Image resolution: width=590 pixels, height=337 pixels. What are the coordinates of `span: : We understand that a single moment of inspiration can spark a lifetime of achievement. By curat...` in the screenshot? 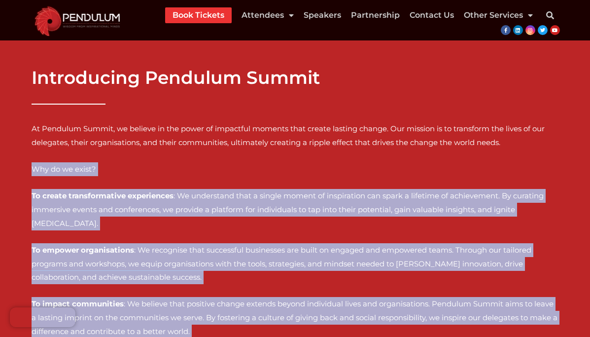 It's located at (287, 209).